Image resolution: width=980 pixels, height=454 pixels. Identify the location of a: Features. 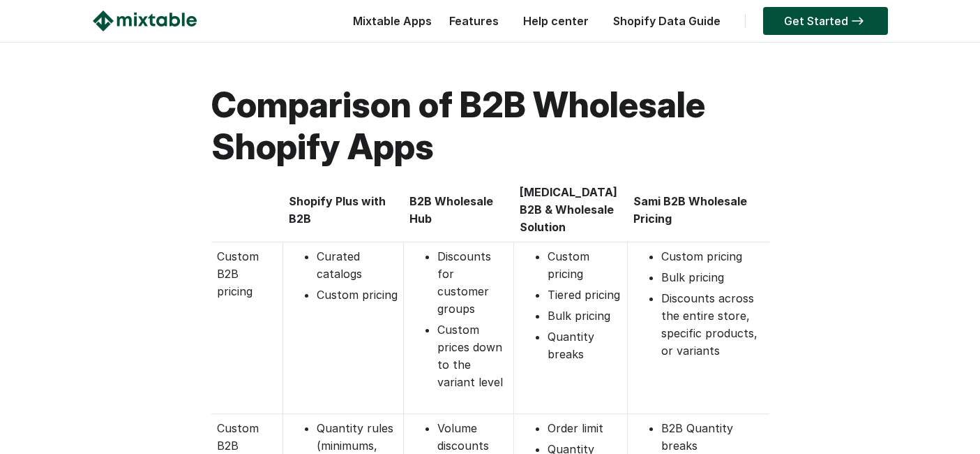
(473, 21).